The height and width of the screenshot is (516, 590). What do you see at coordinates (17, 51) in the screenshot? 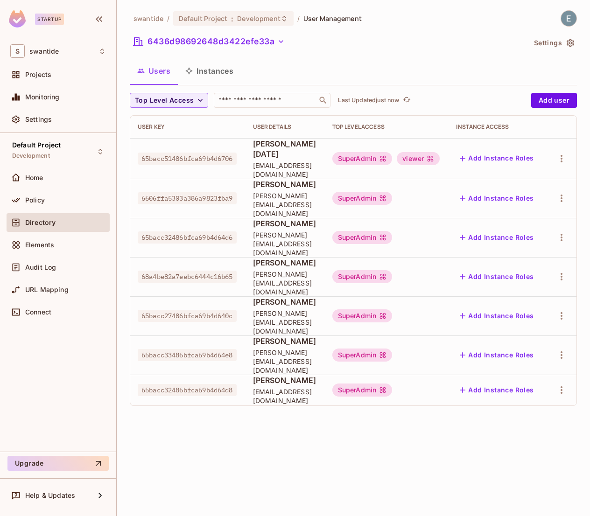
I see `span: S` at bounding box center [17, 51].